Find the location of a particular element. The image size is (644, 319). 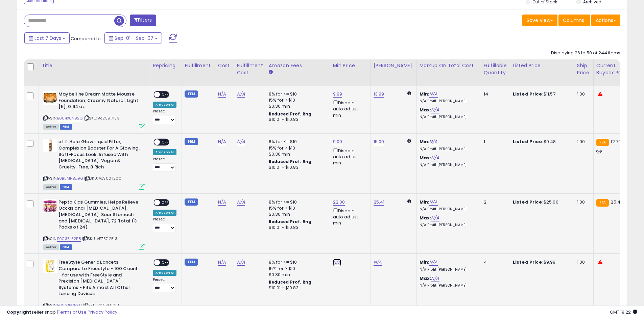

span: Columns is located at coordinates (573, 20).